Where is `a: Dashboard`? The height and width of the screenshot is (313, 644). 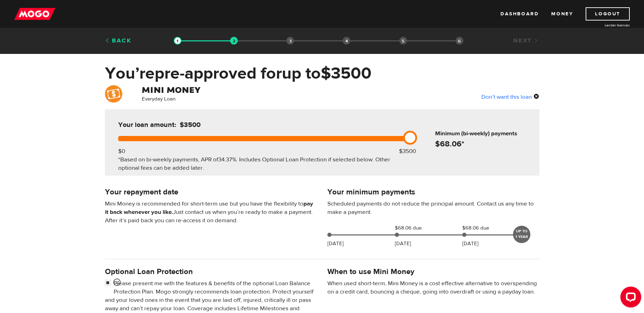
a: Dashboard is located at coordinates (519, 14).